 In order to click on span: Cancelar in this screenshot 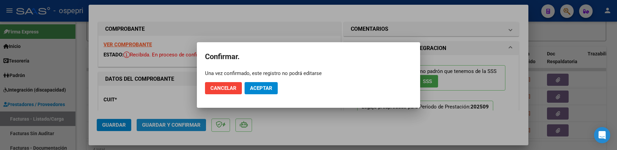, I will do `click(223, 88)`.